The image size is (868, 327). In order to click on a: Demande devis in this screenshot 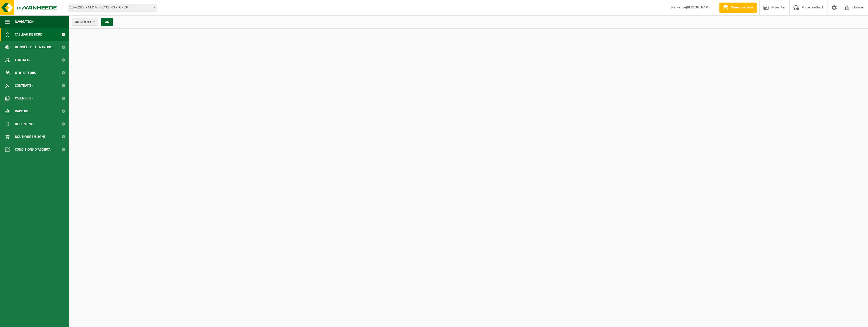, I will do `click(738, 8)`.